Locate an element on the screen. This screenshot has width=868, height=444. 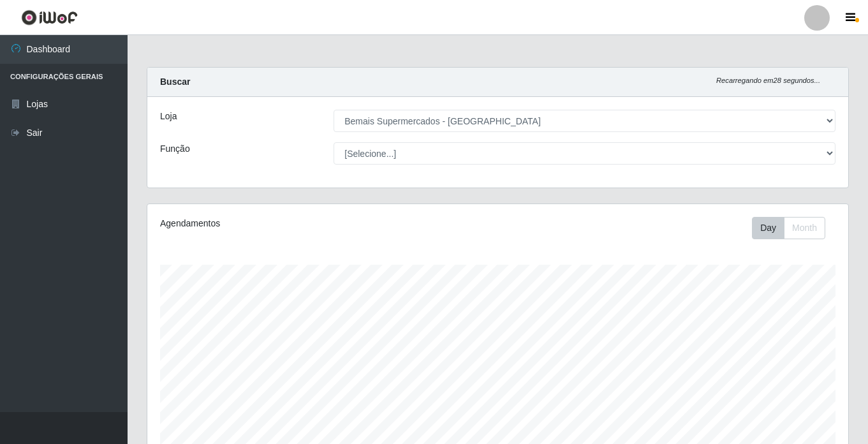
button: Month is located at coordinates (804, 228).